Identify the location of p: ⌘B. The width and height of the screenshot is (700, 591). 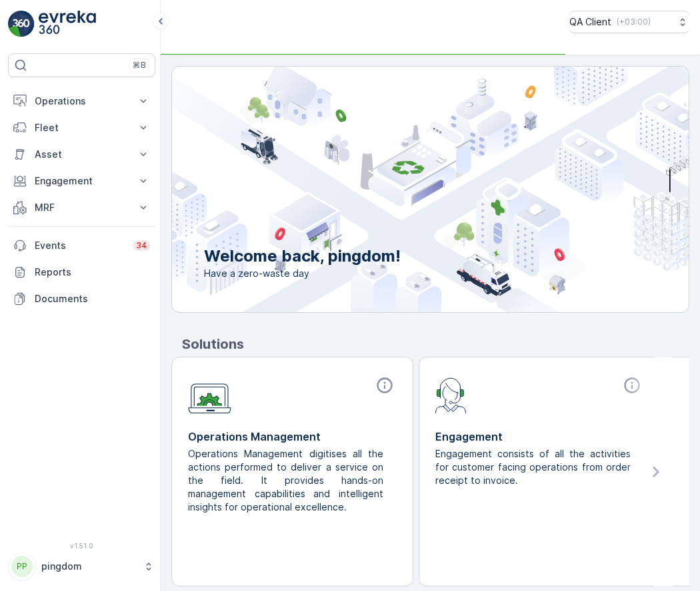
(139, 65).